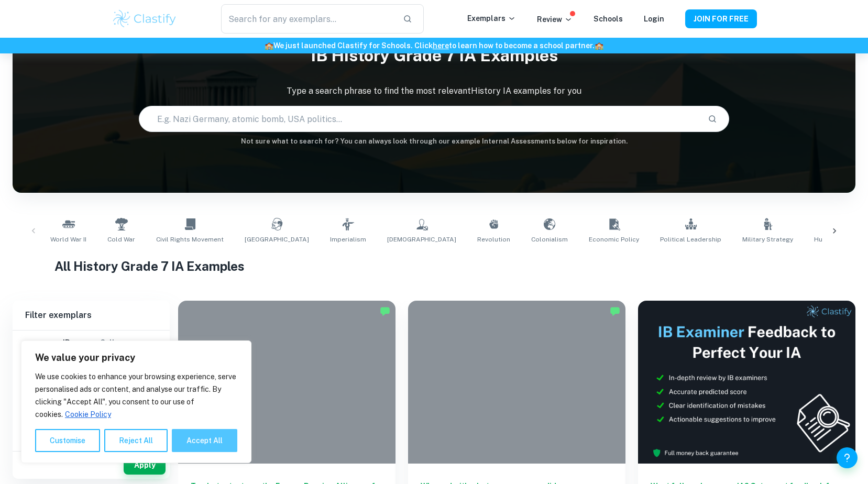 This screenshot has height=484, width=868. What do you see at coordinates (835, 239) in the screenshot?
I see `span: Human Rights` at bounding box center [835, 239].